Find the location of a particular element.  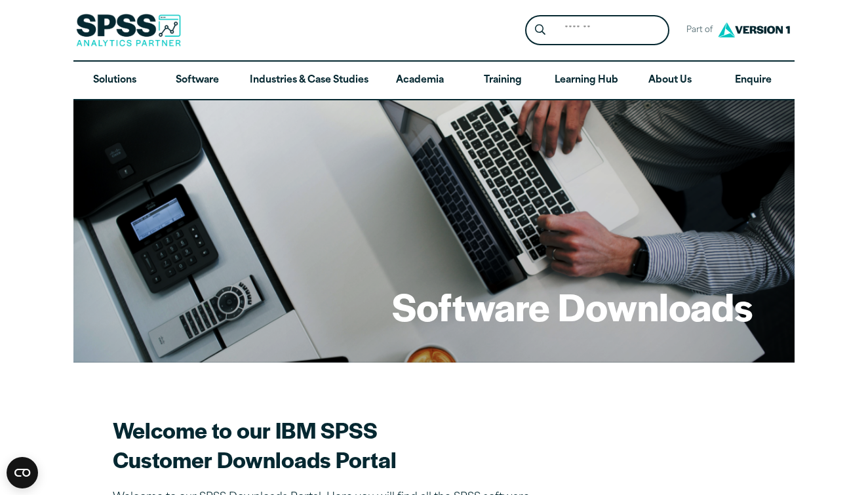

a: Software is located at coordinates (198, 81).